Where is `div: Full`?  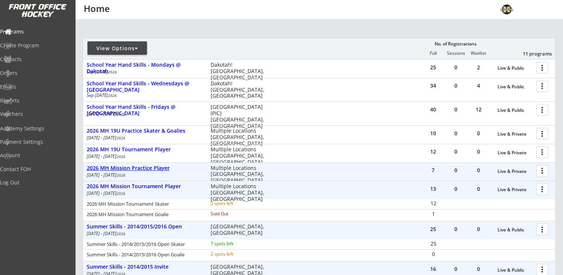 div: Full is located at coordinates (433, 53).